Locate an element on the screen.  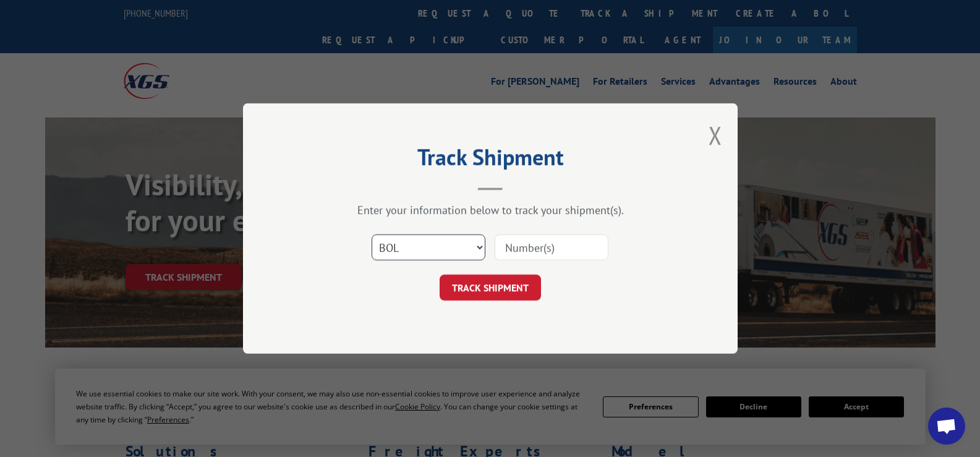
button: TRACK SHIPMENT is located at coordinates (490, 288).